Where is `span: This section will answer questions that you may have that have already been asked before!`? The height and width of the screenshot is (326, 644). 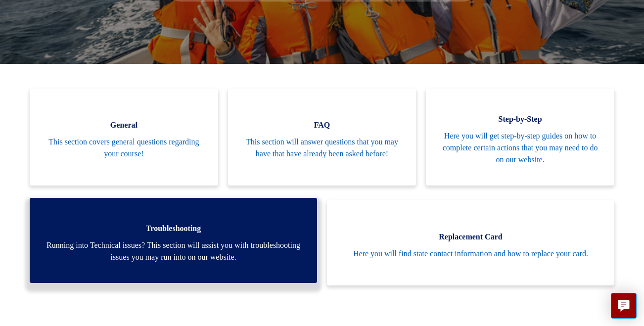 span: This section will answer questions that you may have that have already been asked before! is located at coordinates (322, 148).